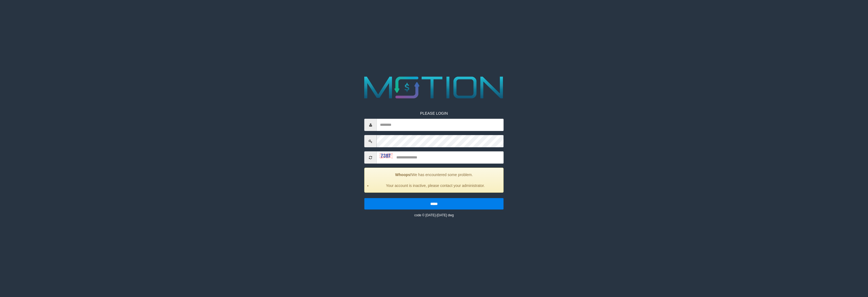  I want to click on img: MOTION_logo.png, so click(434, 88).